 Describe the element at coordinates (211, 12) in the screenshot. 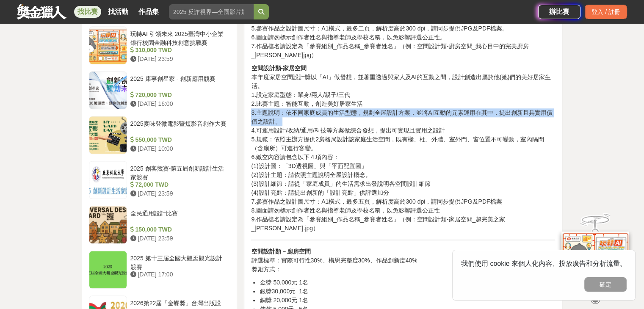

I see `input: 2025 反詐視界—全國影片競賽` at that location.